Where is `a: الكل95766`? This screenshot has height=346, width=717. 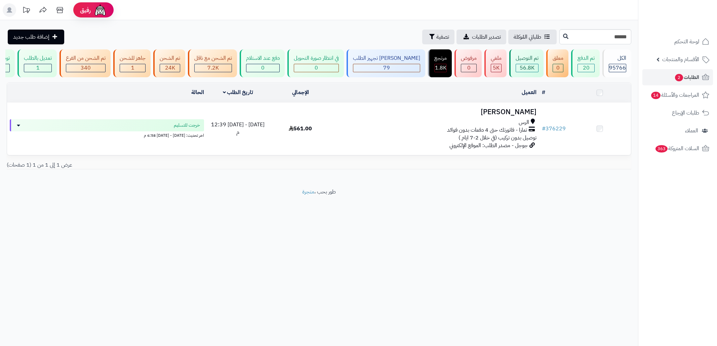
a: الكل95766 is located at coordinates (617, 63).